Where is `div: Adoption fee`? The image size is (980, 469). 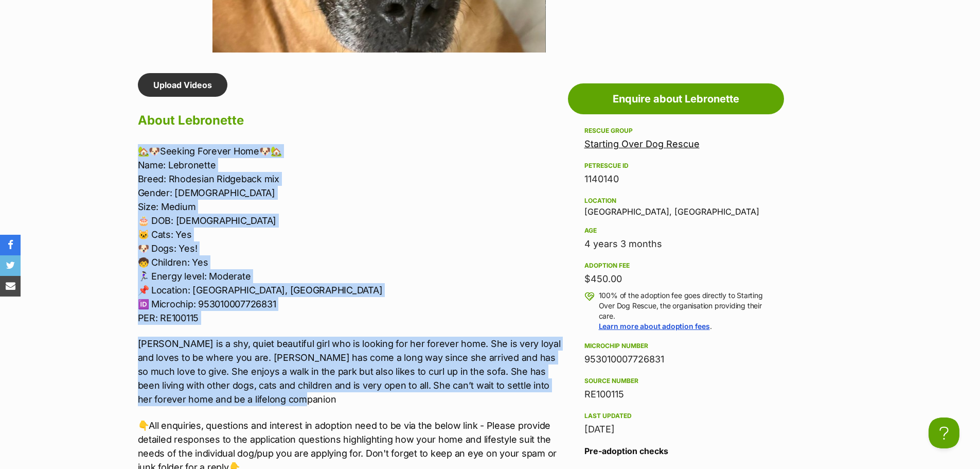 div: Adoption fee is located at coordinates (676, 265).